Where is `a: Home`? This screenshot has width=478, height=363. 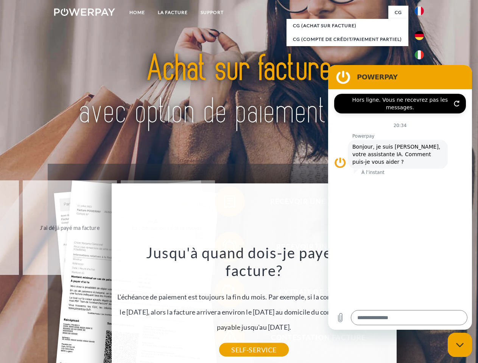
a: Home is located at coordinates (137, 12).